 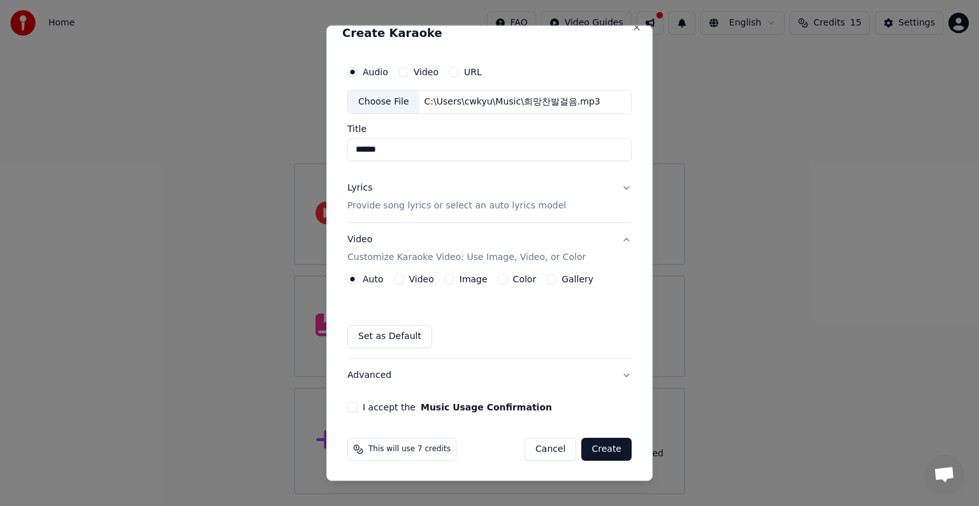 What do you see at coordinates (550, 449) in the screenshot?
I see `button: Cancel` at bounding box center [550, 449].